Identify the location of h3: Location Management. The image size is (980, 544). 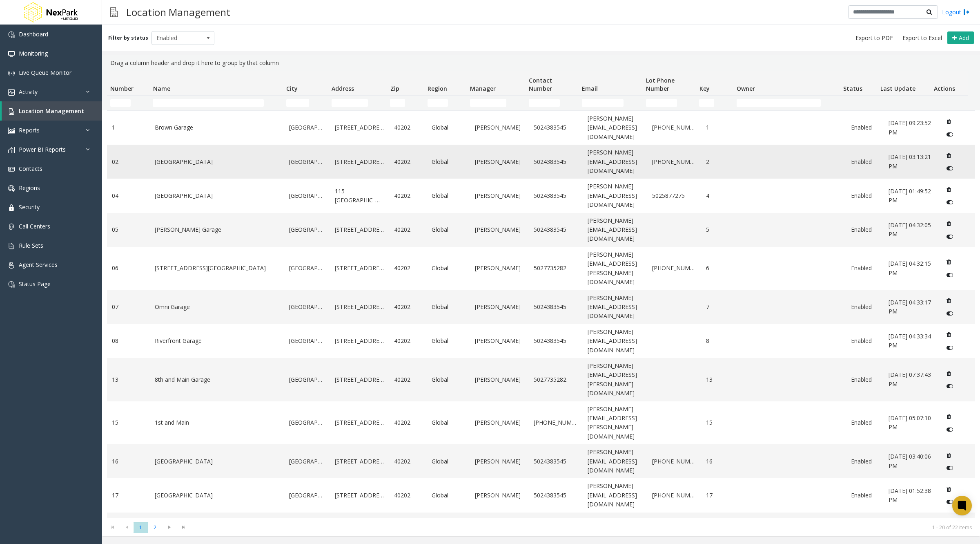
(178, 12).